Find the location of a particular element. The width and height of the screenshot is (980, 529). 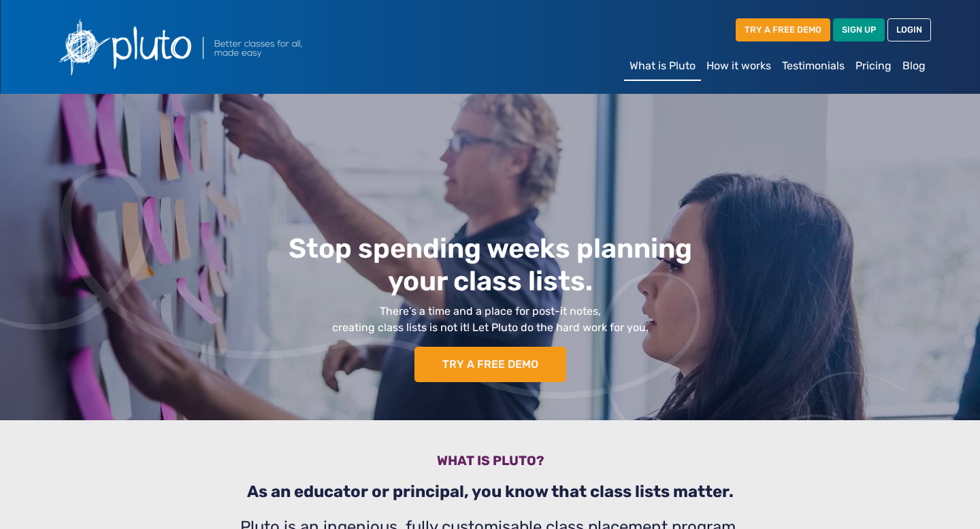

h3: What is pluto? is located at coordinates (490, 463).